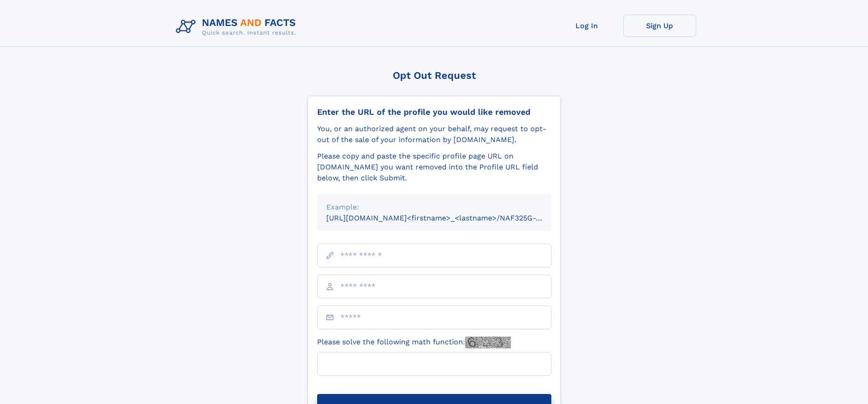 The width and height of the screenshot is (868, 404). Describe the element at coordinates (434, 134) in the screenshot. I see `div: You, or an authorized agent on your behalf, may request to opt-out of the sale of your informatio...` at that location.